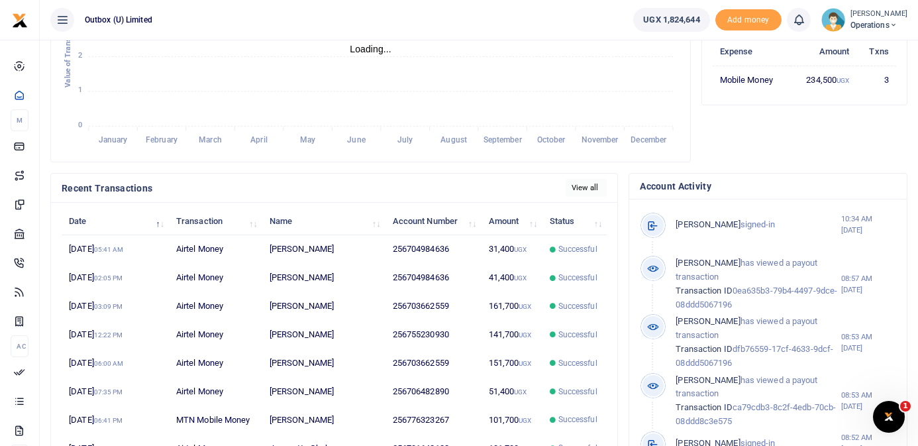 The image size is (918, 446). I want to click on tspan: May, so click(307, 140).